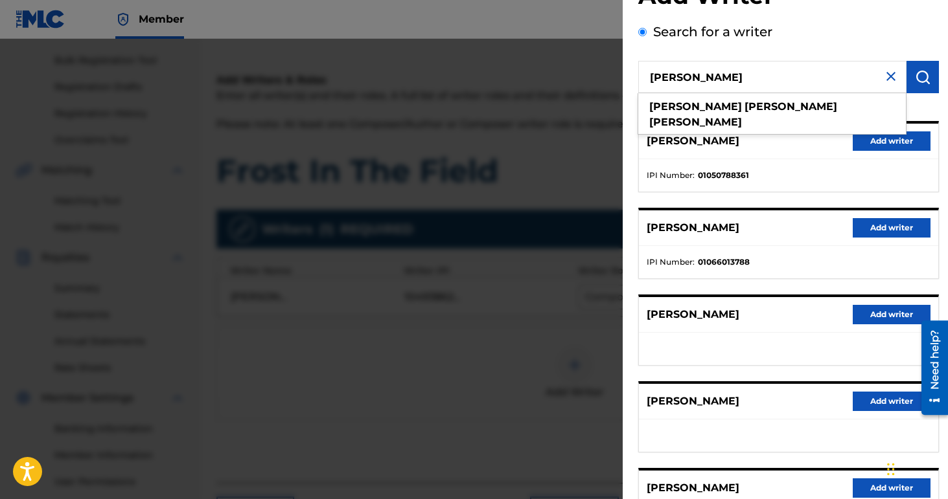 The image size is (948, 499). Describe the element at coordinates (123, 19) in the screenshot. I see `img: Top Rightsholder` at that location.